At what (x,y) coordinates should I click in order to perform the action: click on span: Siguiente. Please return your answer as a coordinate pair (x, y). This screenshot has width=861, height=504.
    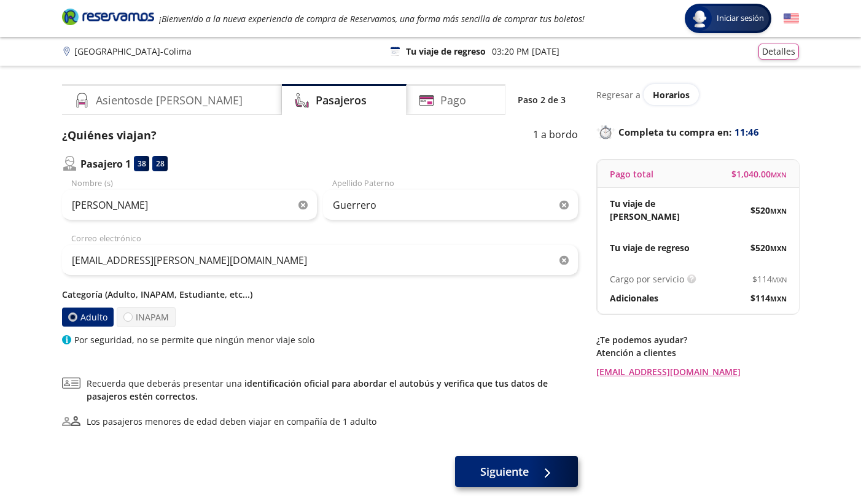
    Looking at the image, I should click on (504, 472).